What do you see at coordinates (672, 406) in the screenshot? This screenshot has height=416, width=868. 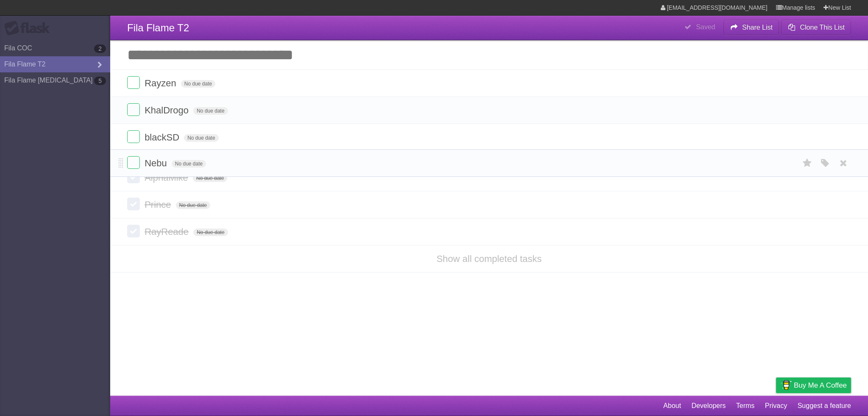 I see `a: About` at bounding box center [672, 406].